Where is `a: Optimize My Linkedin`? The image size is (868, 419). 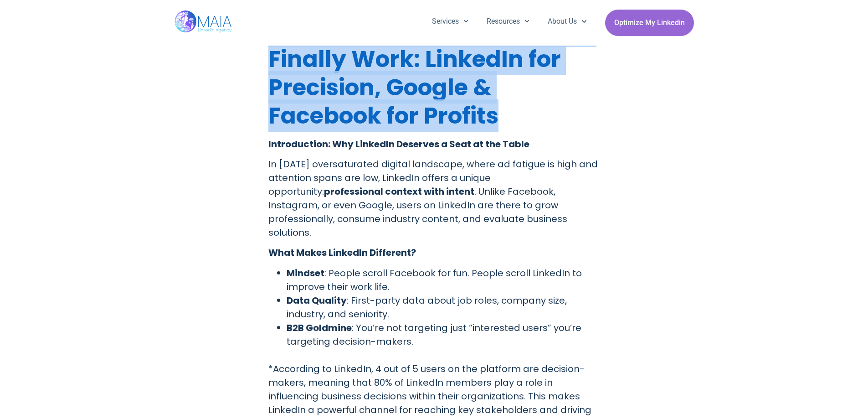
a: Optimize My Linkedin is located at coordinates (649, 23).